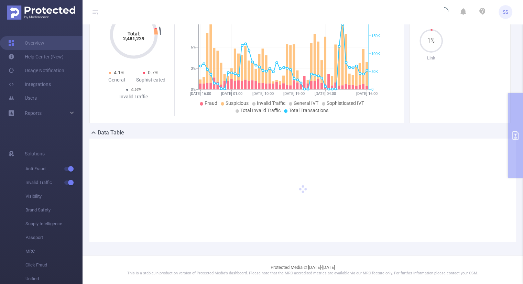  I want to click on a: Users, so click(22, 98).